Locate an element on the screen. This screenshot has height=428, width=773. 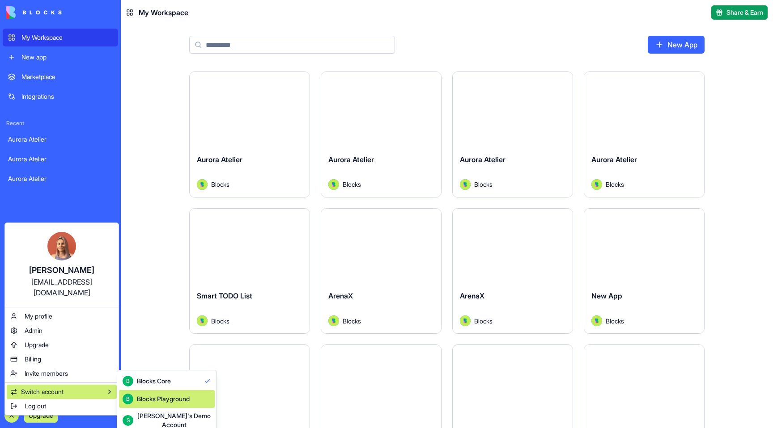
a: Upgrade is located at coordinates (62, 345).